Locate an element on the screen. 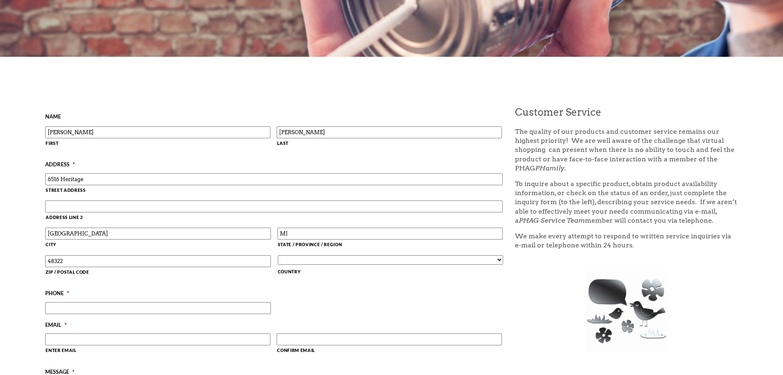 This screenshot has height=375, width=783. label: Confirm Email is located at coordinates (389, 351).